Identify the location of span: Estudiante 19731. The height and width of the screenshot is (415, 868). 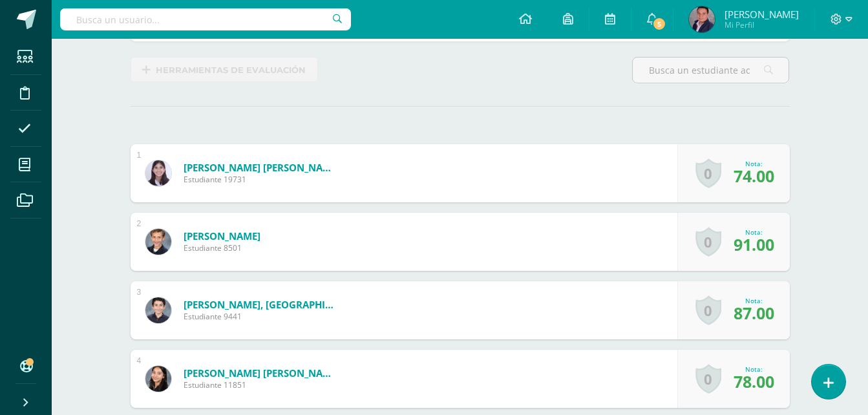
(261, 179).